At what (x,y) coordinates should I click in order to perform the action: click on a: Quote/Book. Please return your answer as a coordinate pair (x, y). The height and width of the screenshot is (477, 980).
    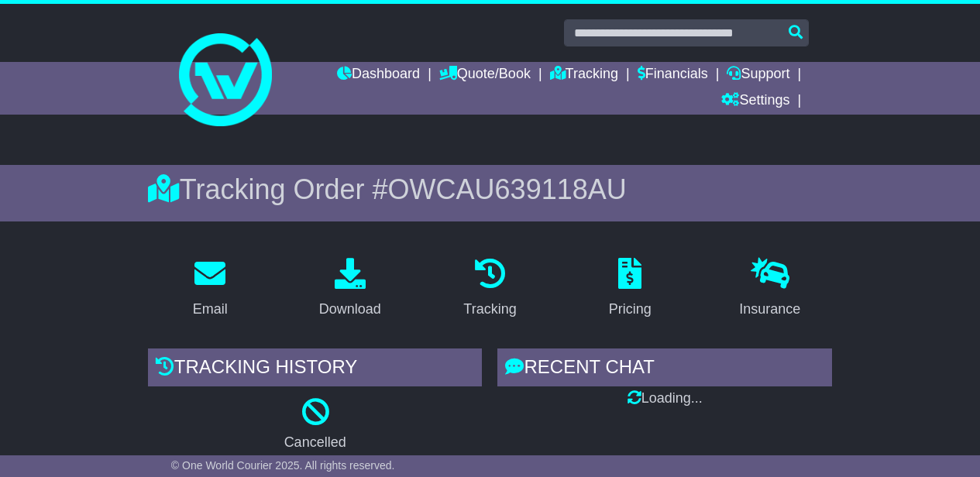
    Looking at the image, I should click on (485, 75).